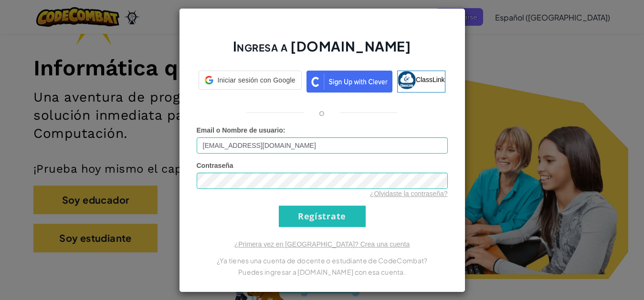 The image size is (644, 300). Describe the element at coordinates (409, 194) in the screenshot. I see `a: ¿Olvidaste la contraseña?` at that location.